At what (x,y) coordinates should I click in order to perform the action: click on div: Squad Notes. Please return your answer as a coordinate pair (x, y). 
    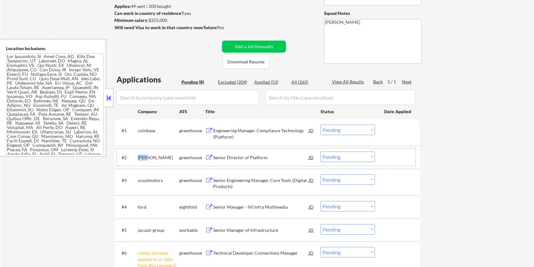
    Looking at the image, I should click on (373, 13).